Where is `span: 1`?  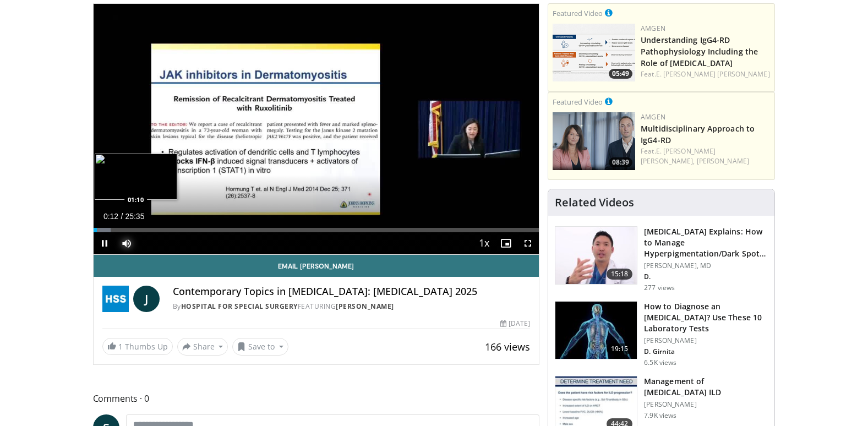
span: 1 is located at coordinates (120, 346).